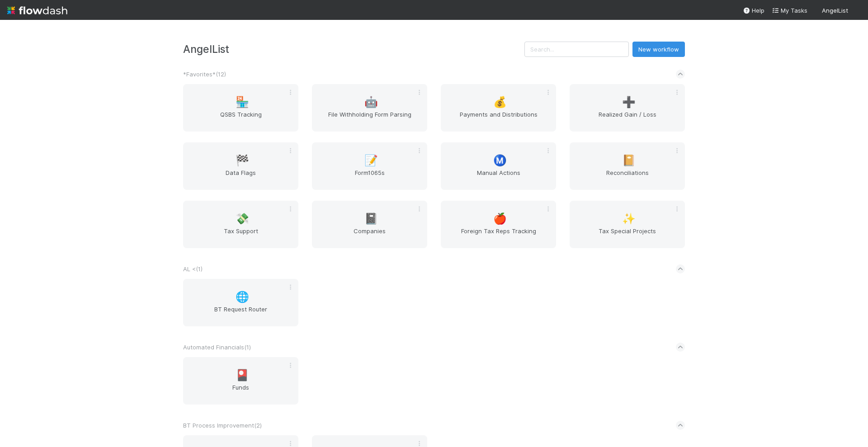 The height and width of the screenshot is (447, 868). Describe the element at coordinates (240, 119) in the screenshot. I see `span: QSBS Tracking` at that location.